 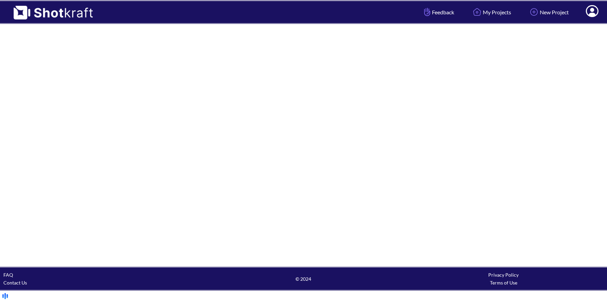 I want to click on a: My Projects, so click(x=491, y=12).